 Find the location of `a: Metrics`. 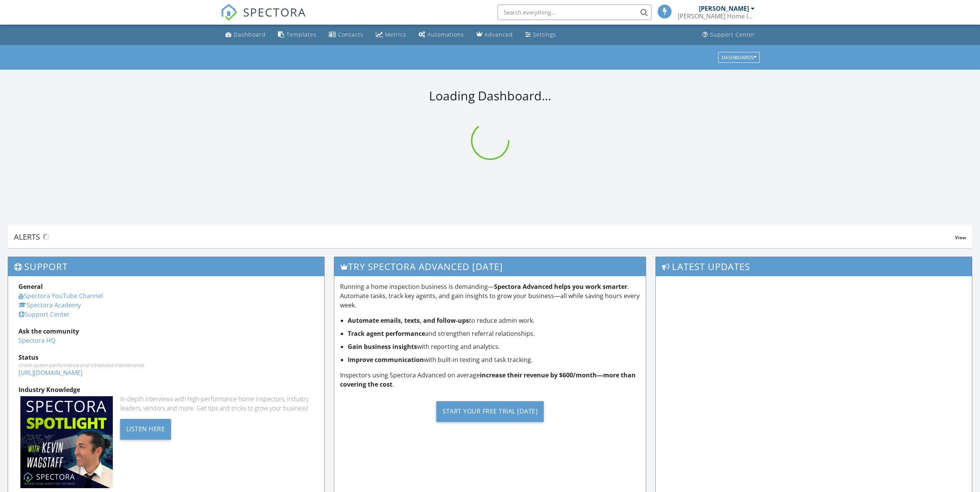

a: Metrics is located at coordinates (391, 35).